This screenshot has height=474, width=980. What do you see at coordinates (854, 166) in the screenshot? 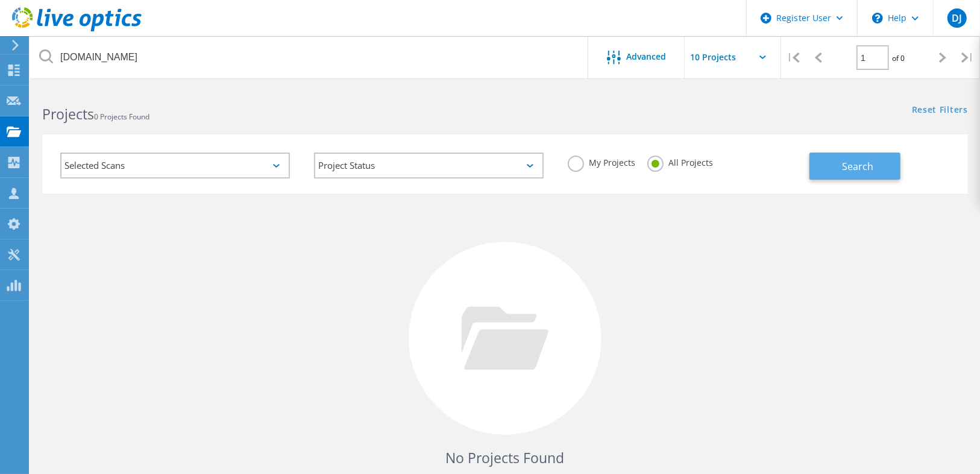
I see `button: Search` at bounding box center [854, 166].